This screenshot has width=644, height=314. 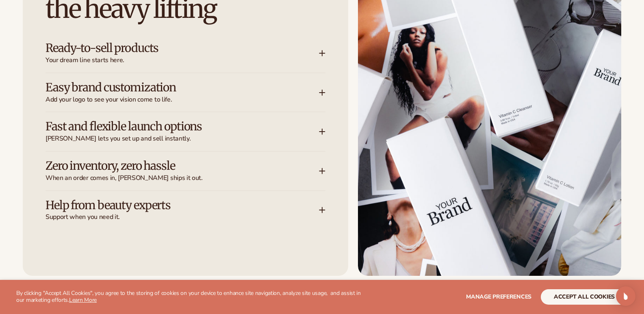 What do you see at coordinates (189, 297) in the screenshot?
I see `p: By clicking "Accept All Cookies", you agree to the storing of cookies on your device to enhance s...` at bounding box center [189, 297].